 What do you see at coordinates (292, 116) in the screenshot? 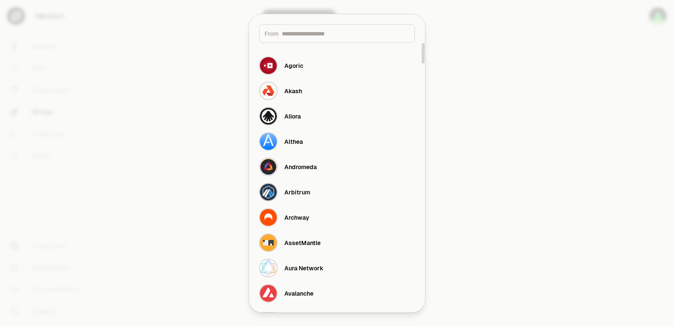
I see `div: Allora` at bounding box center [292, 116].